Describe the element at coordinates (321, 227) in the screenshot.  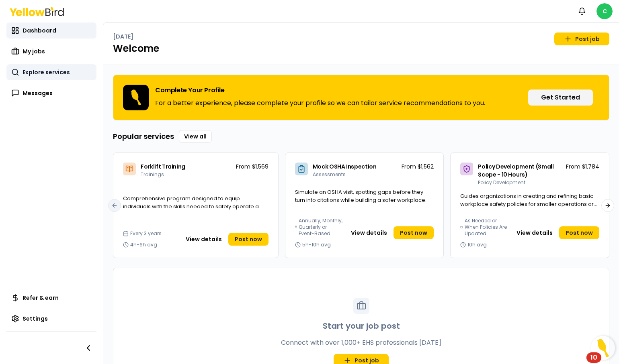
I see `span: Annually, Monthly, Quarterly or Event-Based` at that location.